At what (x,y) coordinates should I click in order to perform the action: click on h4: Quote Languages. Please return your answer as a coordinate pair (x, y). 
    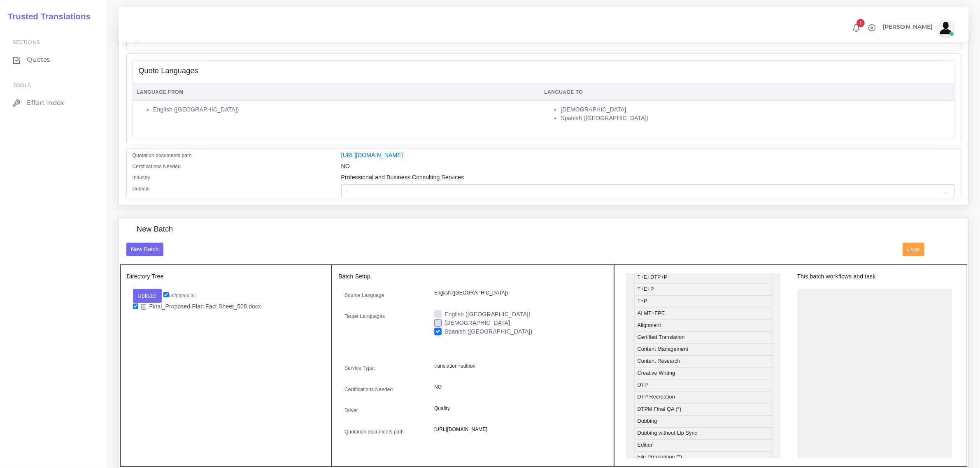
    Looking at the image, I should click on (169, 71).